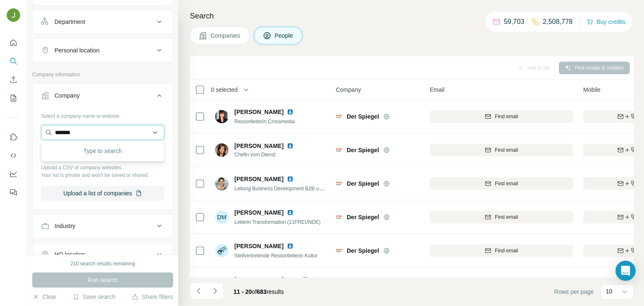 This screenshot has height=306, width=644. What do you see at coordinates (103, 175) in the screenshot?
I see `p: Your list is private and won't be saved or shared.` at bounding box center [103, 175].